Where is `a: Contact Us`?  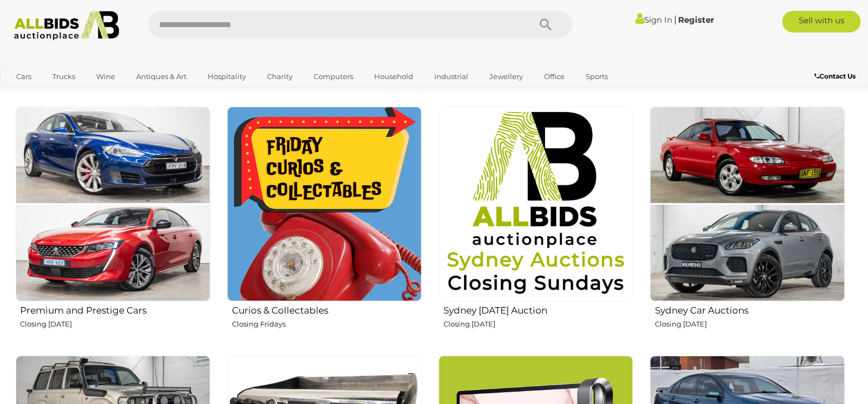
a: Contact Us is located at coordinates (836, 76).